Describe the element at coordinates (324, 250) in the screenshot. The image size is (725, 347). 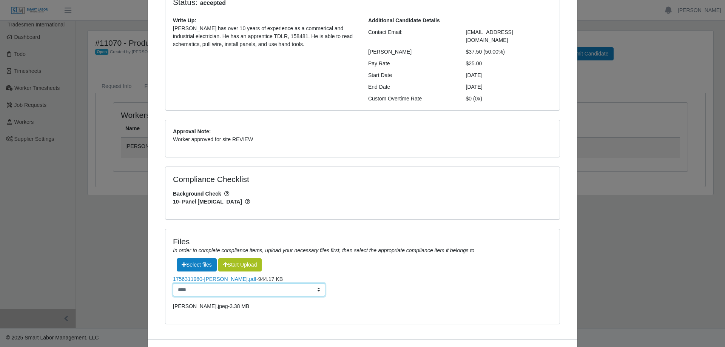
I see `i: In order to complete compliance items, upload your necessary files first, then select the appropr...` at that location.